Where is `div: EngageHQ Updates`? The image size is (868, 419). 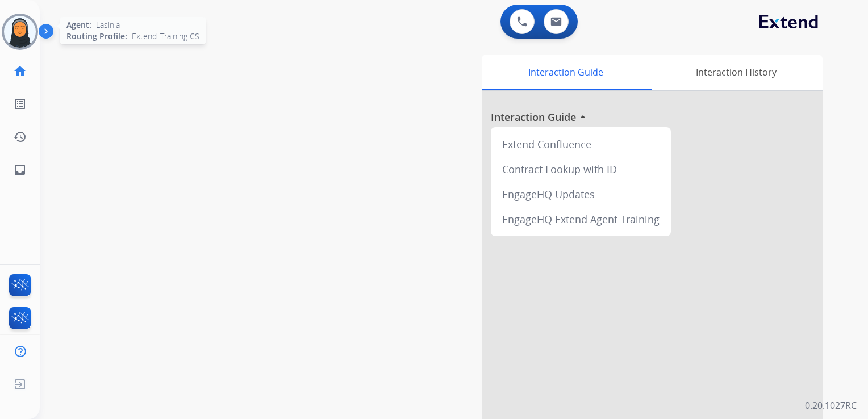
div: EngageHQ Updates is located at coordinates (581, 194).